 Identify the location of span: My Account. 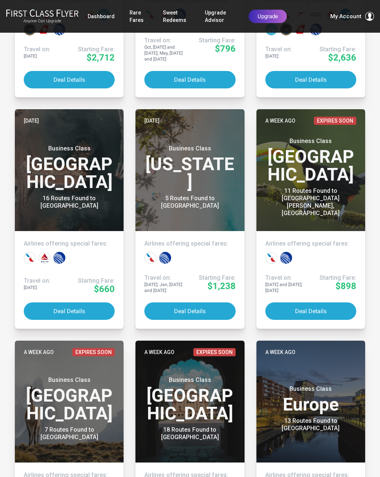
(346, 16).